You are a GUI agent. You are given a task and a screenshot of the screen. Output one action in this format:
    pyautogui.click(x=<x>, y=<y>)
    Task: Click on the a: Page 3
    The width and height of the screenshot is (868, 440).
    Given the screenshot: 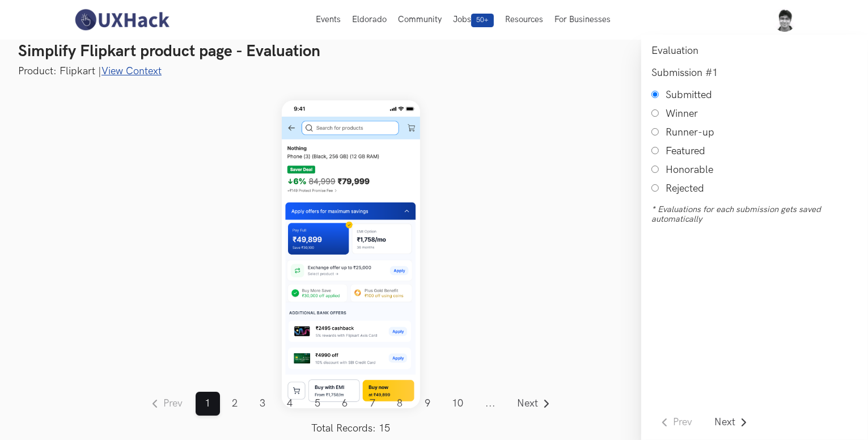 What is the action you would take?
    pyautogui.click(x=262, y=403)
    